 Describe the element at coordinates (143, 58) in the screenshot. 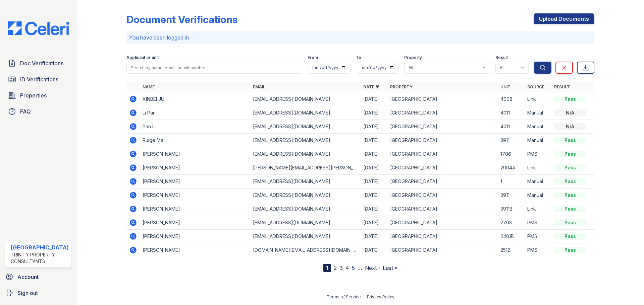

I see `label: Applicant or unit` at that location.